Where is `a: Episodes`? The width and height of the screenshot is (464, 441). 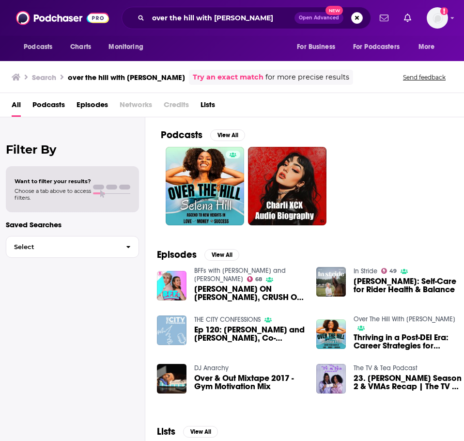
a: Episodes is located at coordinates (92, 107).